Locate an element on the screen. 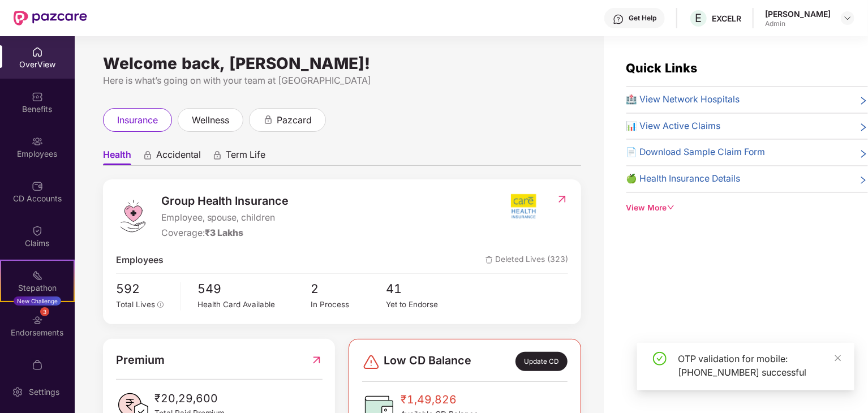 This screenshot has width=868, height=413. div: View More is located at coordinates (747, 208).